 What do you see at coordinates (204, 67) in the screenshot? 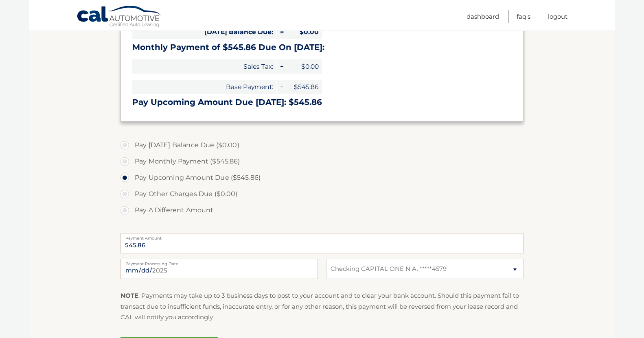
I see `span: Sales Tax:` at bounding box center [204, 67].